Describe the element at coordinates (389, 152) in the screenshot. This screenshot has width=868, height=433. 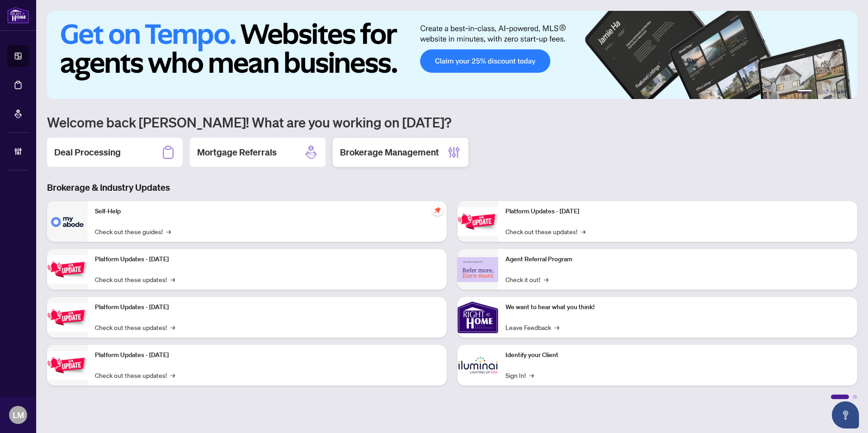
I see `h2: Brokerage Management` at that location.